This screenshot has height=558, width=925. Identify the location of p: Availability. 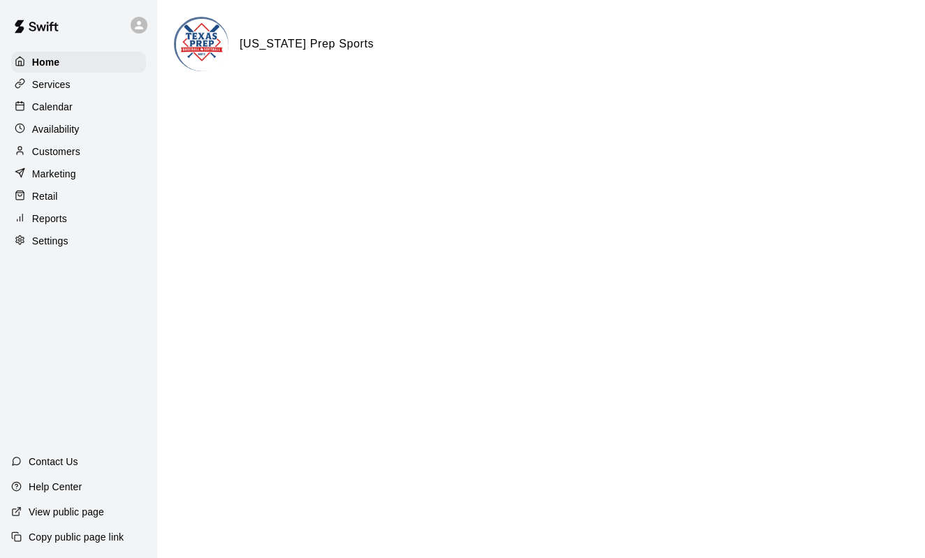
(56, 129).